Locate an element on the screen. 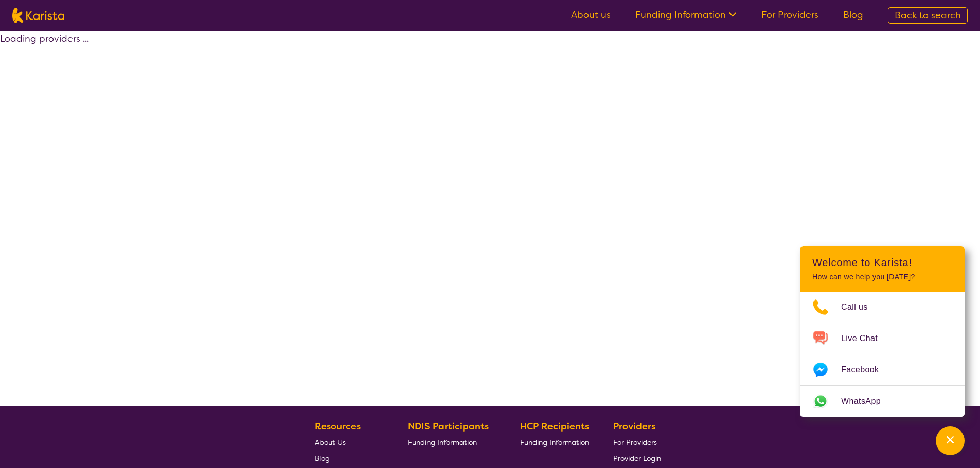 This screenshot has height=468, width=980. a: Provider Login is located at coordinates (637, 458).